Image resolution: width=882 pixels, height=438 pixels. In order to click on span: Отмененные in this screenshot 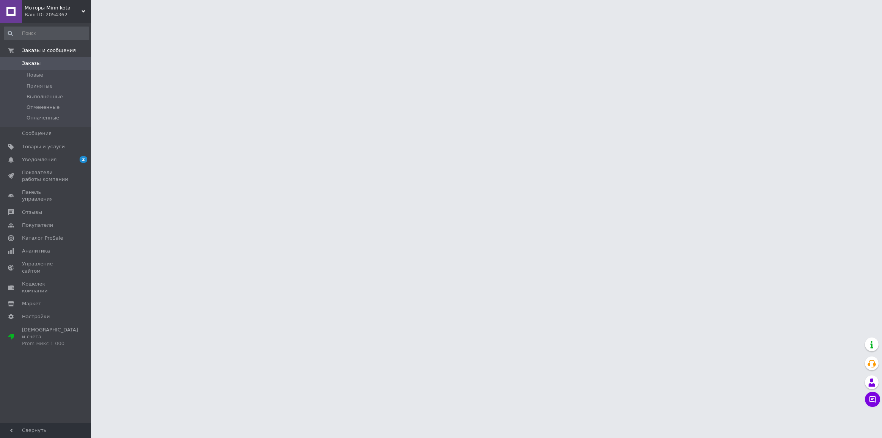, I will do `click(43, 107)`.